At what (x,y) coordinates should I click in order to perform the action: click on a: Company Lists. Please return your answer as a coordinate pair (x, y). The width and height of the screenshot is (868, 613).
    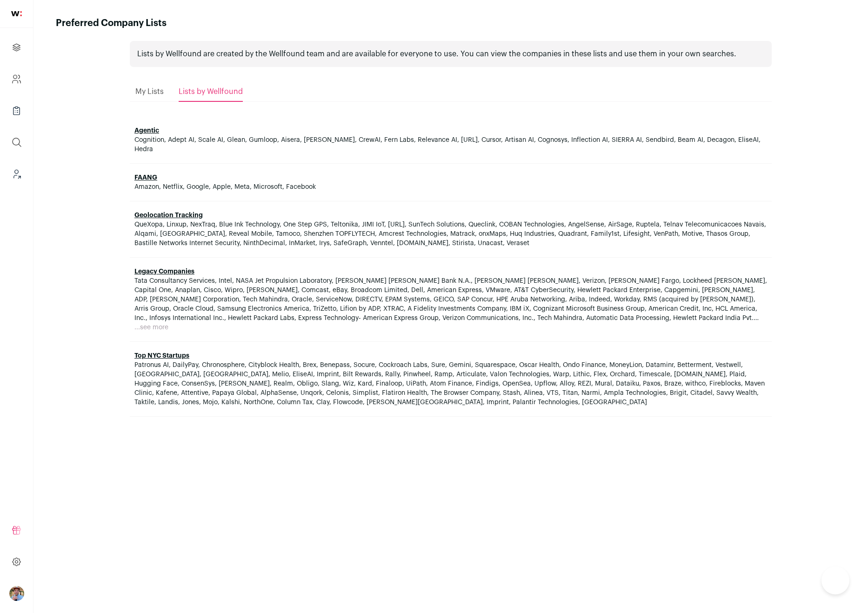
    Looking at the image, I should click on (16, 111).